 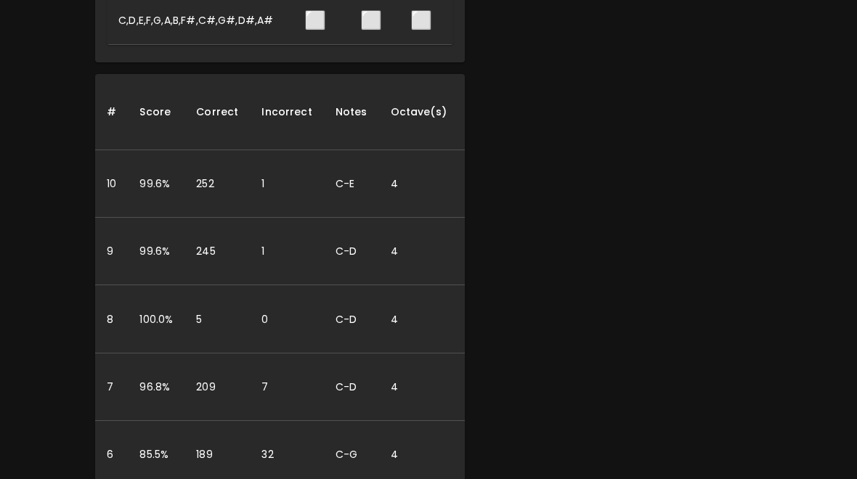 I want to click on td: 96.8%, so click(x=156, y=386).